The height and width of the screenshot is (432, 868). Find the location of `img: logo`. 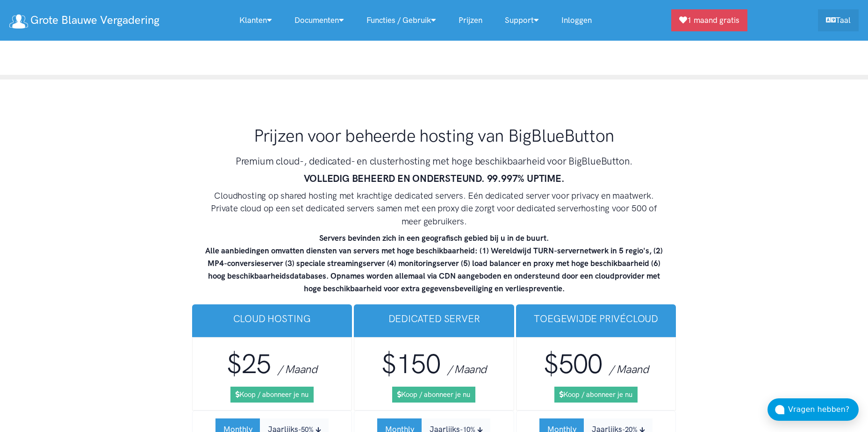

img: logo is located at coordinates (19, 22).